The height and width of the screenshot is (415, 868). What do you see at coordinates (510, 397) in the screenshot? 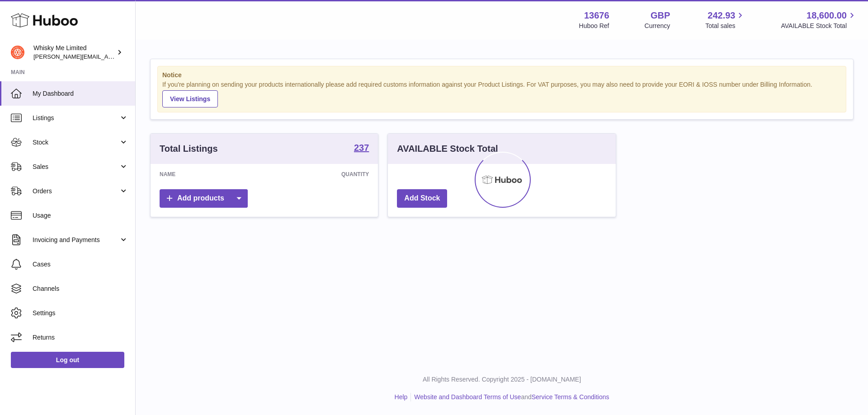
I see `li: and` at bounding box center [510, 397].